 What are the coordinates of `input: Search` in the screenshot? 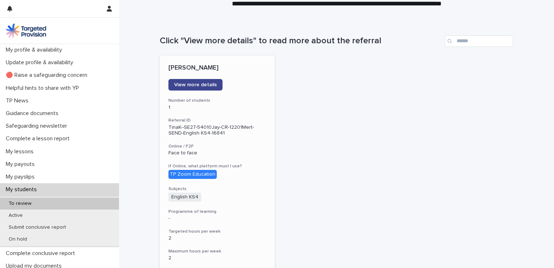 It's located at (479, 41).